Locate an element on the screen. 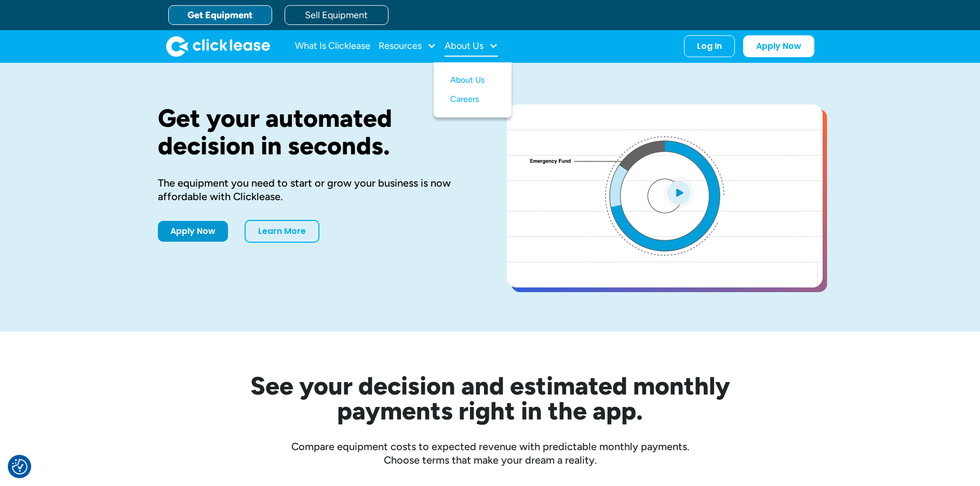 This screenshot has height=486, width=980. div: The equipment you need to start or grow your business is now affordable with Clicklease. is located at coordinates (316, 190).